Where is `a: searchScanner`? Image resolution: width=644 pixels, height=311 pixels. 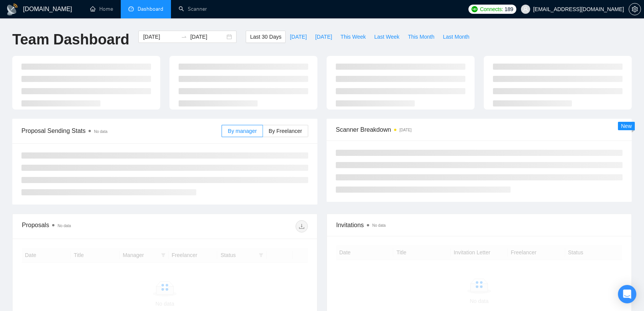
a: searchScanner is located at coordinates (193, 9).